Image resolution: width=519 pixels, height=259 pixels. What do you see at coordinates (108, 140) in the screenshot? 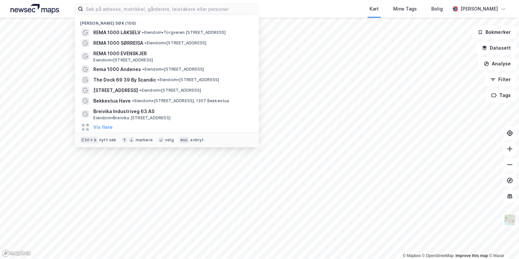
I see `div: nytt søk` at bounding box center [108, 140].